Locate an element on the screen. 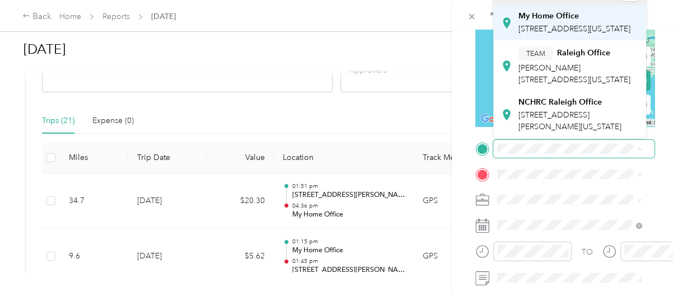  span: TEAM is located at coordinates (536, 53).